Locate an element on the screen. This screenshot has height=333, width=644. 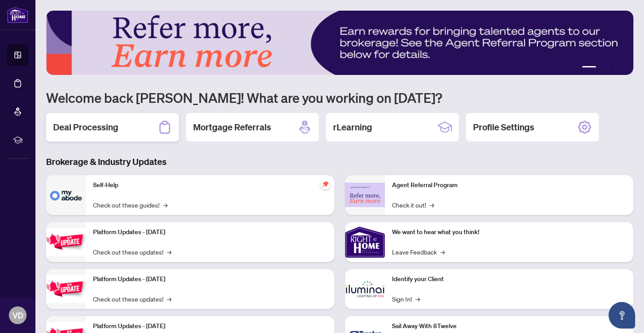
h3: Brokerage & Industry Updates is located at coordinates (340, 162).